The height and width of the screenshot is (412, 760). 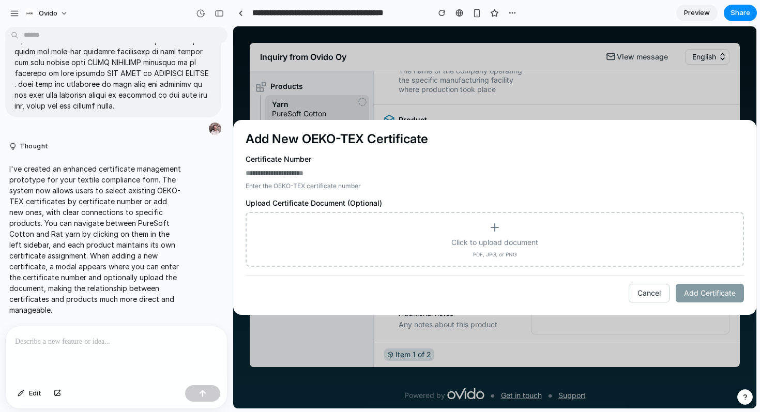 I want to click on span: Ovido, so click(x=48, y=13).